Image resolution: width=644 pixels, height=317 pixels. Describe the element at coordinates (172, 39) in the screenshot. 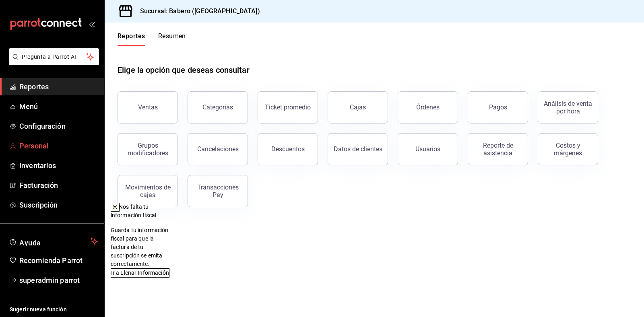

I see `button: Resumen` at that location.